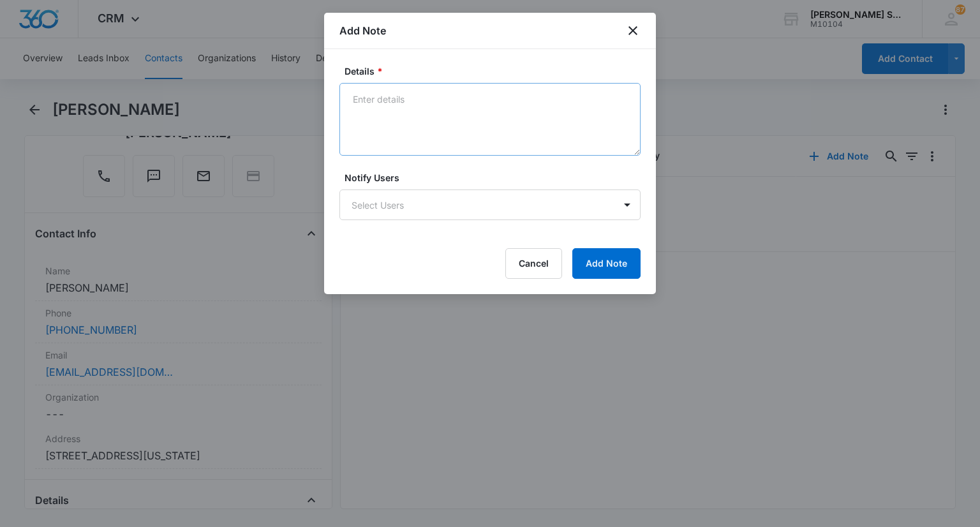 The height and width of the screenshot is (527, 980). What do you see at coordinates (496, 71) in the screenshot?
I see `label: Details` at bounding box center [496, 71].